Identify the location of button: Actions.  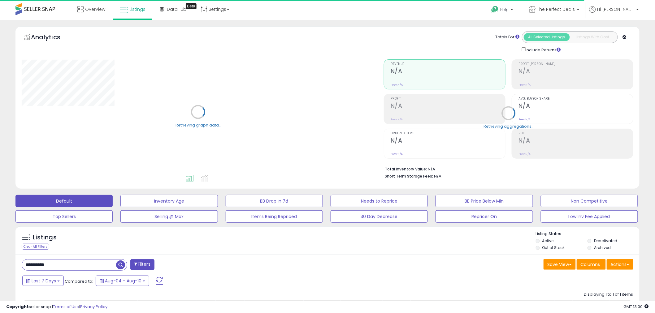
(620, 265).